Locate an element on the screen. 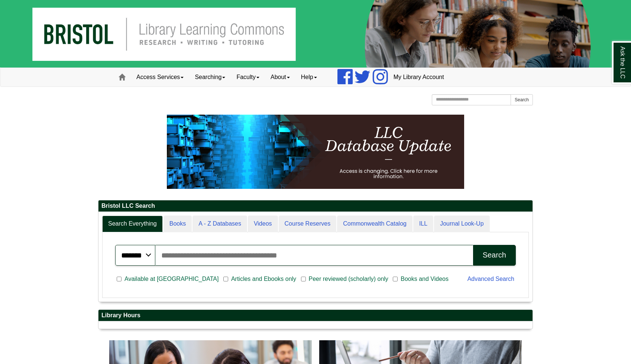 Image resolution: width=631 pixels, height=364 pixels. a: Access Services is located at coordinates (160, 77).